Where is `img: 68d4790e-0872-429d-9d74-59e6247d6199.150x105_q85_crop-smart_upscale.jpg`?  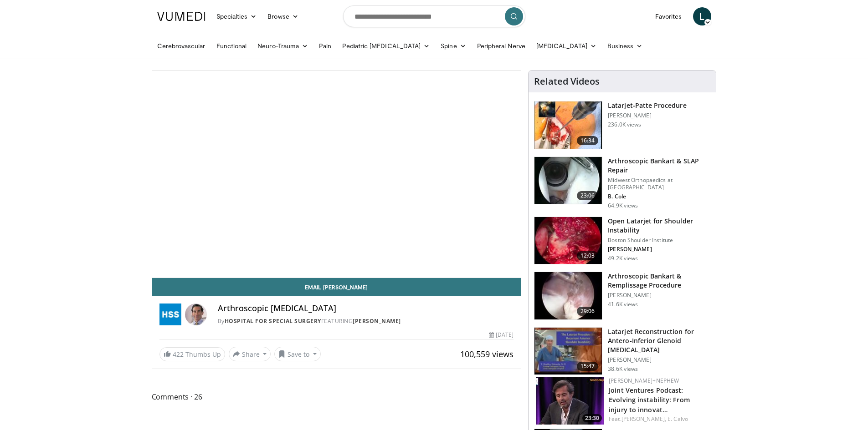 img: 68d4790e-0872-429d-9d74-59e6247d6199.150x105_q85_crop-smart_upscale.jpg is located at coordinates (569, 401).